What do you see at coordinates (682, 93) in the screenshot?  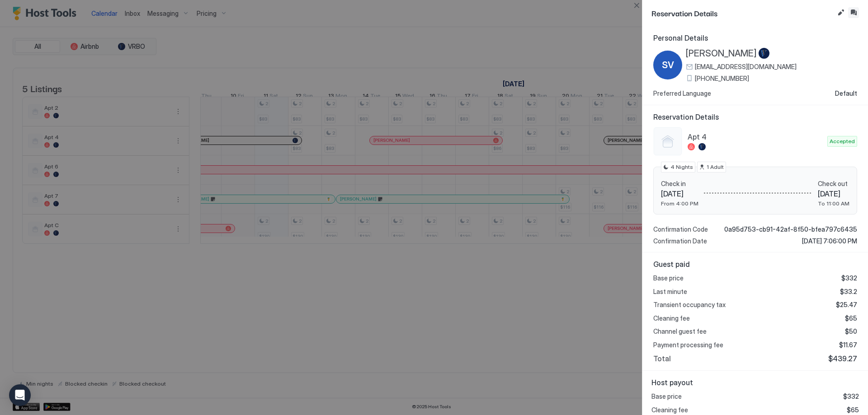 I see `span: Preferred Language` at bounding box center [682, 93].